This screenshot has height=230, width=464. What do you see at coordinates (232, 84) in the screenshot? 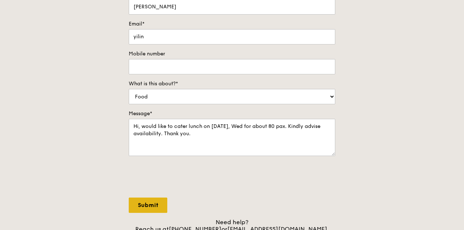
I see `label: What is this about?*` at bounding box center [232, 84].